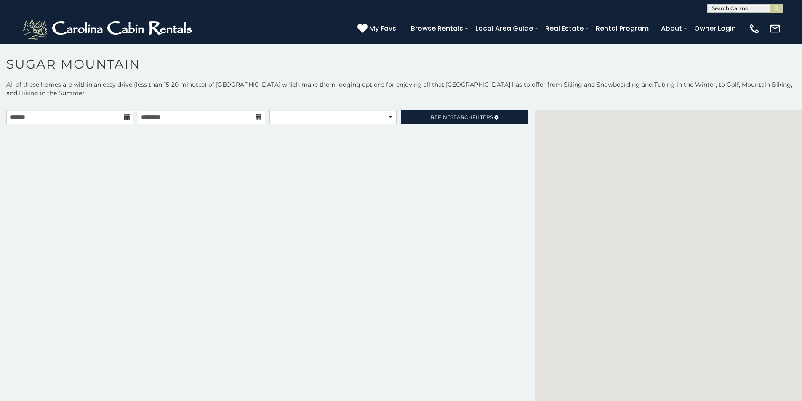  I want to click on span: Search, so click(462, 117).